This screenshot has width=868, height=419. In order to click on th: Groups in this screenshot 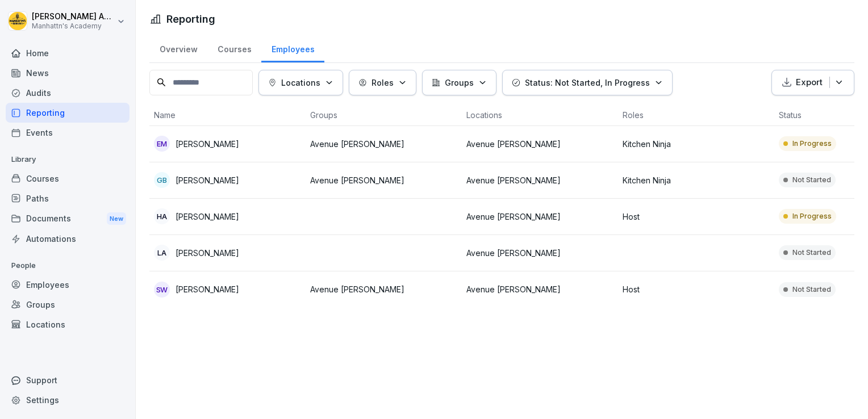, I will do `click(383, 115)`.